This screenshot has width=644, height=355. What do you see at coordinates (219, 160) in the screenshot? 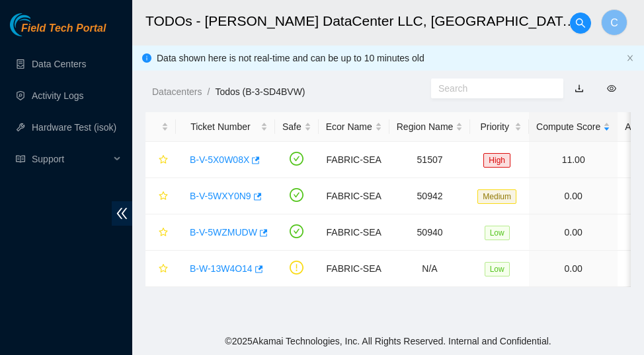
I see `a: B-V-5X0W08X` at bounding box center [219, 160].